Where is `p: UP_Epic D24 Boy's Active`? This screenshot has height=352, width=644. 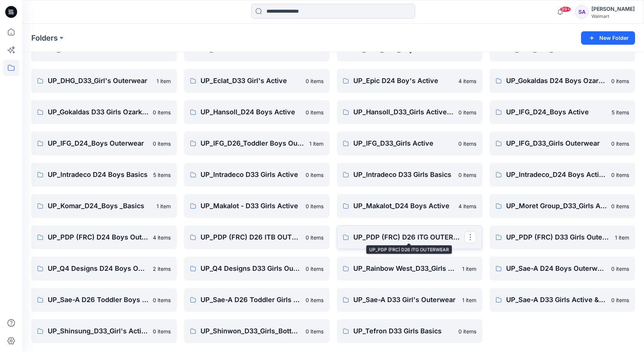
p: UP_Epic D24 Boy's Active is located at coordinates (404, 81).